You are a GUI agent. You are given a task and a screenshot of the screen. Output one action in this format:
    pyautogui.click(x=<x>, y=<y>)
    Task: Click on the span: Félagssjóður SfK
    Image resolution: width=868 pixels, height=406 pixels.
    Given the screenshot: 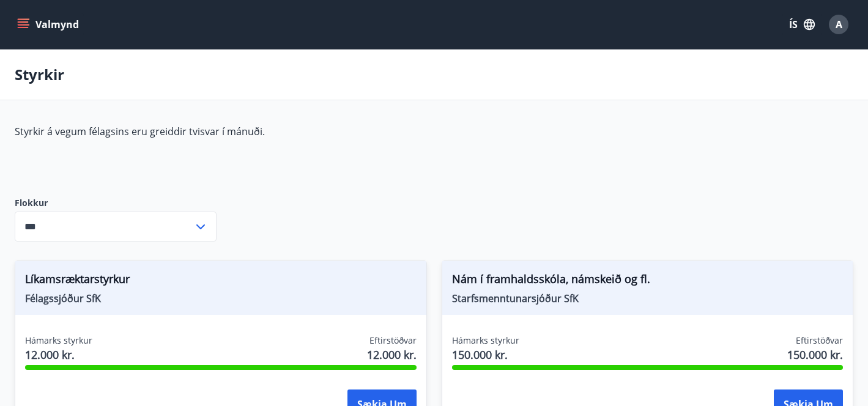 What is the action you would take?
    pyautogui.click(x=221, y=299)
    